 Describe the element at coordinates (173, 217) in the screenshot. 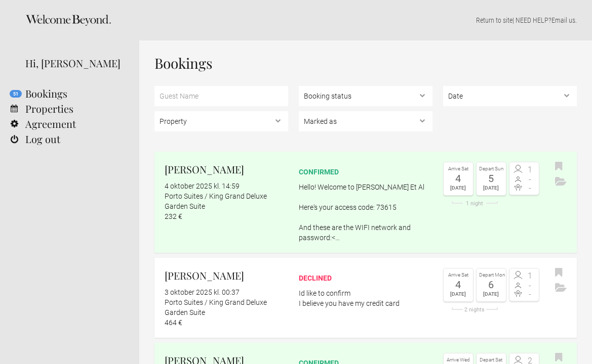

I see `flynt-currency: 232 €` at that location.